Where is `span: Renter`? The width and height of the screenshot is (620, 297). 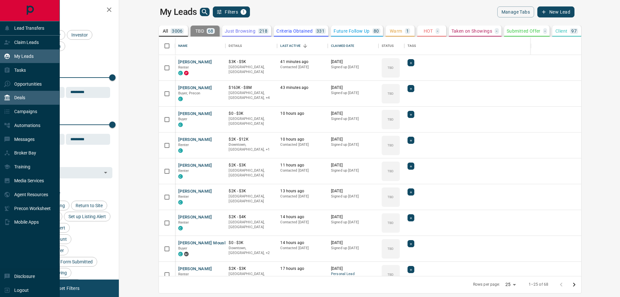
span: Renter is located at coordinates (184, 196).